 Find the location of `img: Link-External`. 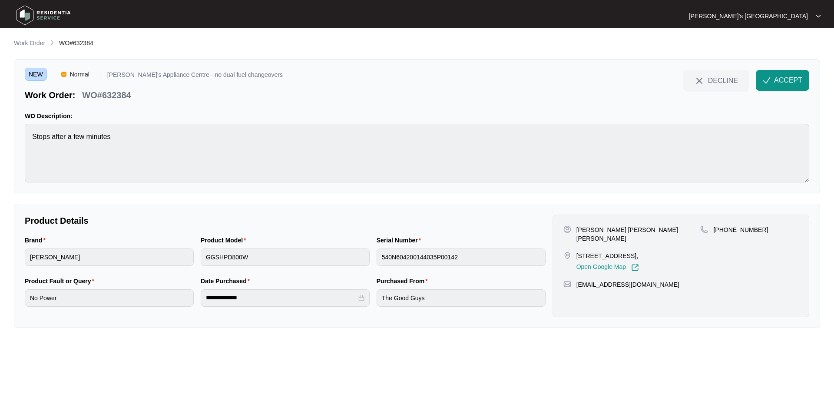

img: Link-External is located at coordinates (635, 268).